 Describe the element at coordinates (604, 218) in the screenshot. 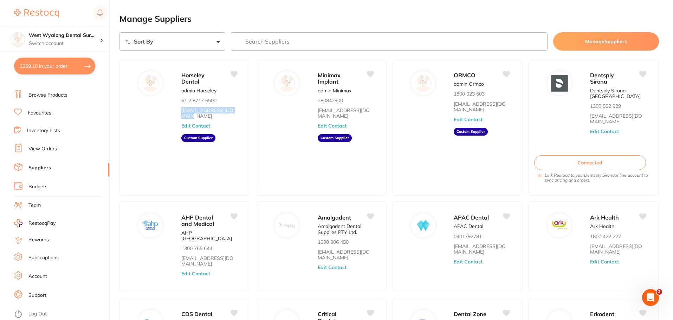

I see `span: Ark Health` at that location.